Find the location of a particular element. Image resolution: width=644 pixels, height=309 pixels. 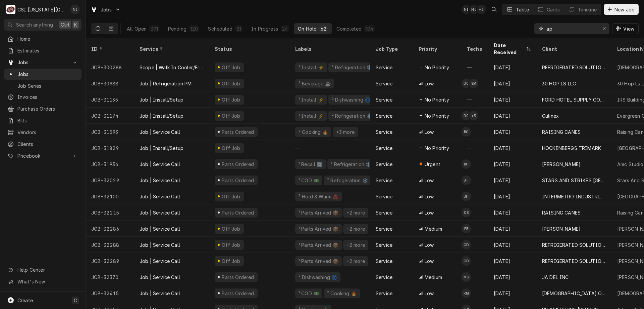

div: REFRIGERATED SOLUTIONS GROUP (2) is located at coordinates (574, 245).